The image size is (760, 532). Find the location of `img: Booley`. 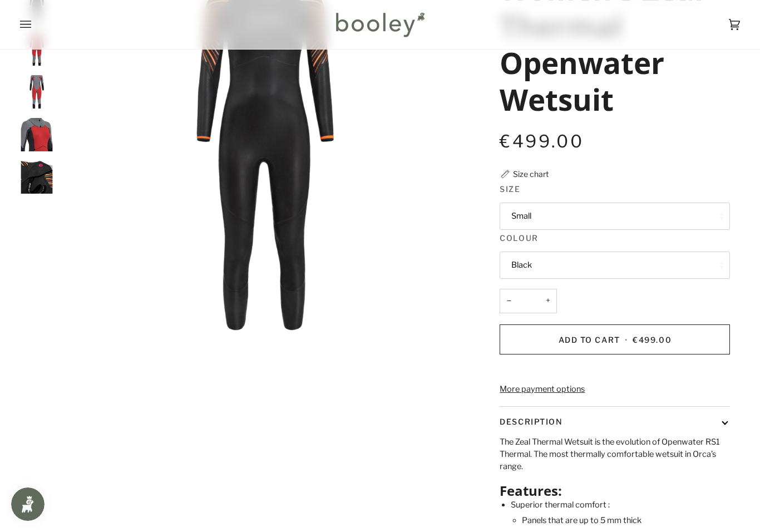

img: Booley is located at coordinates (380, 24).